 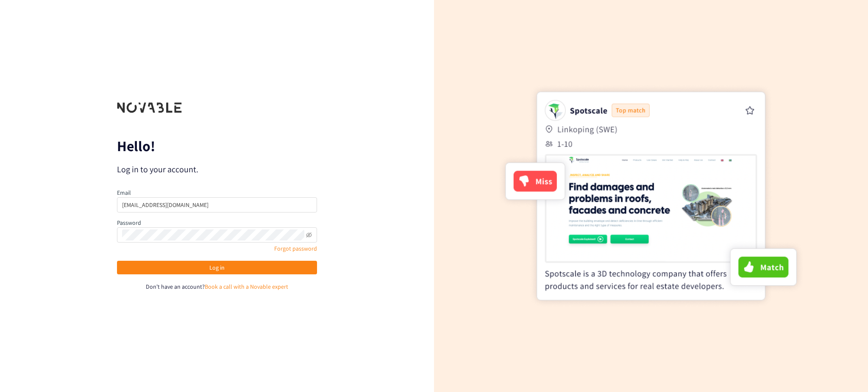 I want to click on a: Book a call with a Novable expert, so click(x=246, y=286).